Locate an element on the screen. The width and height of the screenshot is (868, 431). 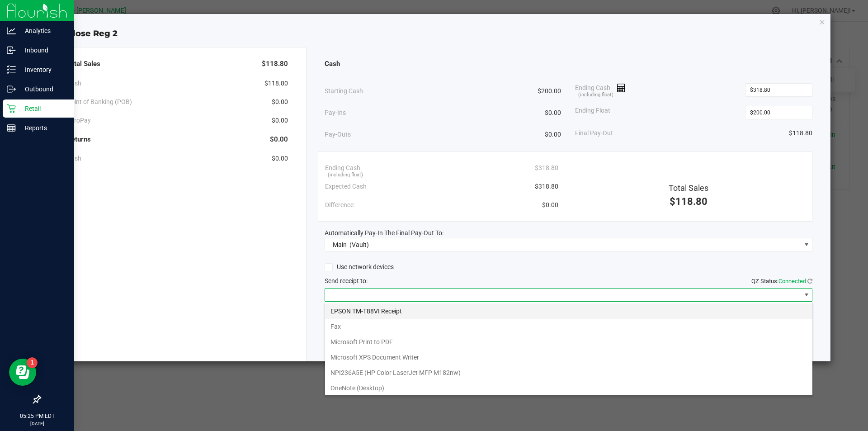
p: 05:25 PM EDT is located at coordinates (37, 416).